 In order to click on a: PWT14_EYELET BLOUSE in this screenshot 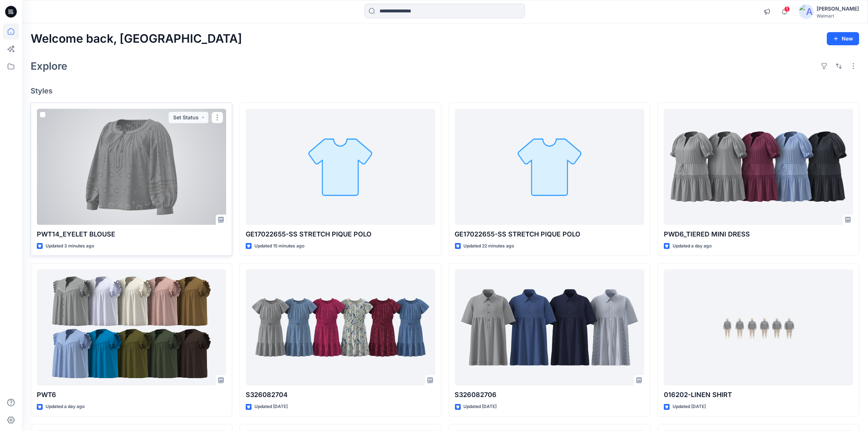, I will do `click(131, 167)`.